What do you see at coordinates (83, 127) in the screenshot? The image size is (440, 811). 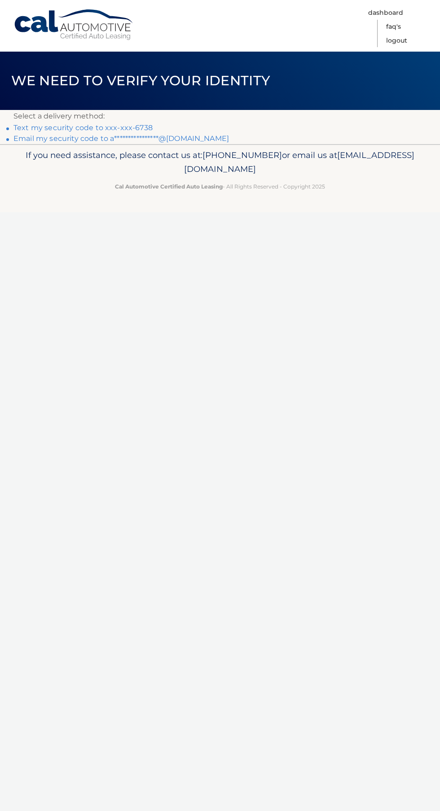 I see `a: Text my security code to xxx-xxx-6738` at bounding box center [83, 127].